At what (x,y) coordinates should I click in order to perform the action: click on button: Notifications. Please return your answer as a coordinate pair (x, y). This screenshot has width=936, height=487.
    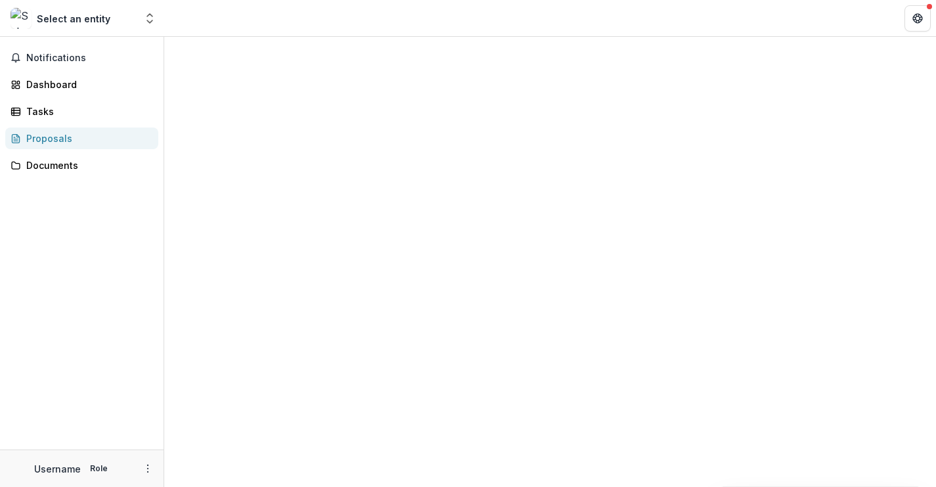
    Looking at the image, I should click on (81, 58).